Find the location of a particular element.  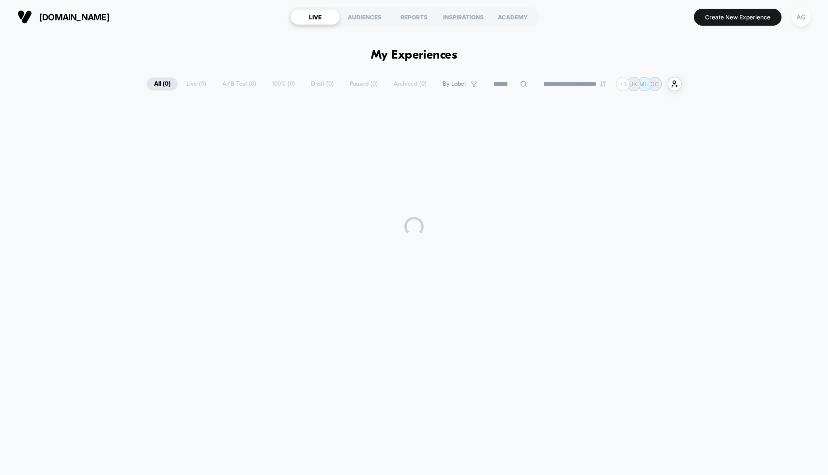

div: INSPIRATIONS is located at coordinates (463, 17).